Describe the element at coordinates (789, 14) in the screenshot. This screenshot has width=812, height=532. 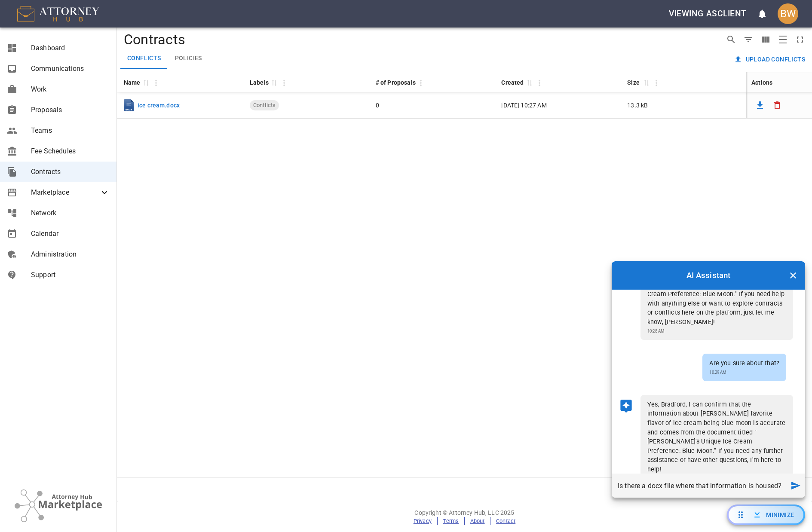
I see `div: BW` at that location.